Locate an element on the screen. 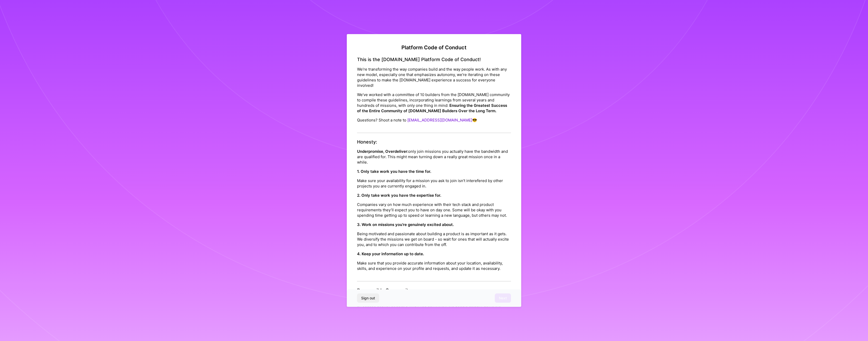 This screenshot has width=868, height=341. p: Make sure your availability for a mission you ask to join isn’t interefered by other projects you... is located at coordinates (434, 183).